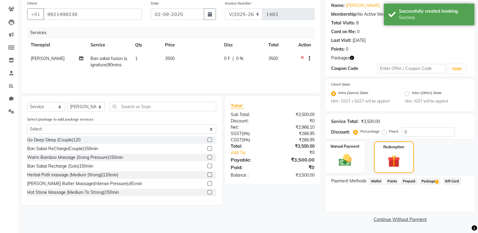 Image resolution: width=478 pixels, height=233 pixels. Describe the element at coordinates (394, 161) in the screenshot. I see `img: _gift.svg` at that location.